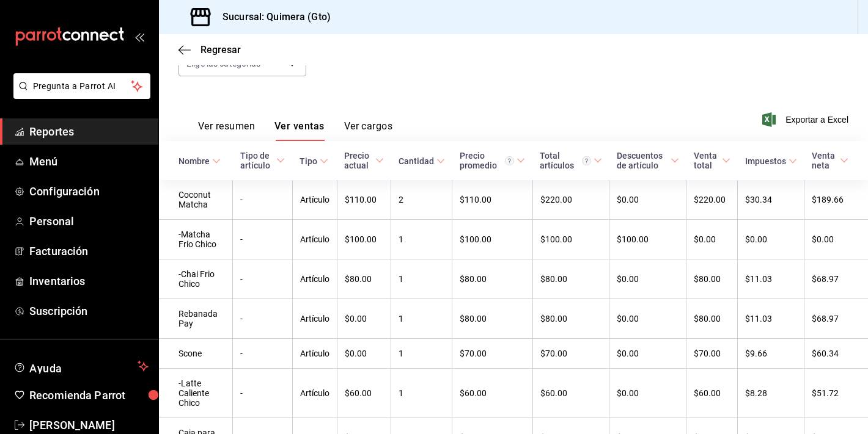 The height and width of the screenshot is (434, 868). I want to click on span: Cantidad, so click(422, 161).